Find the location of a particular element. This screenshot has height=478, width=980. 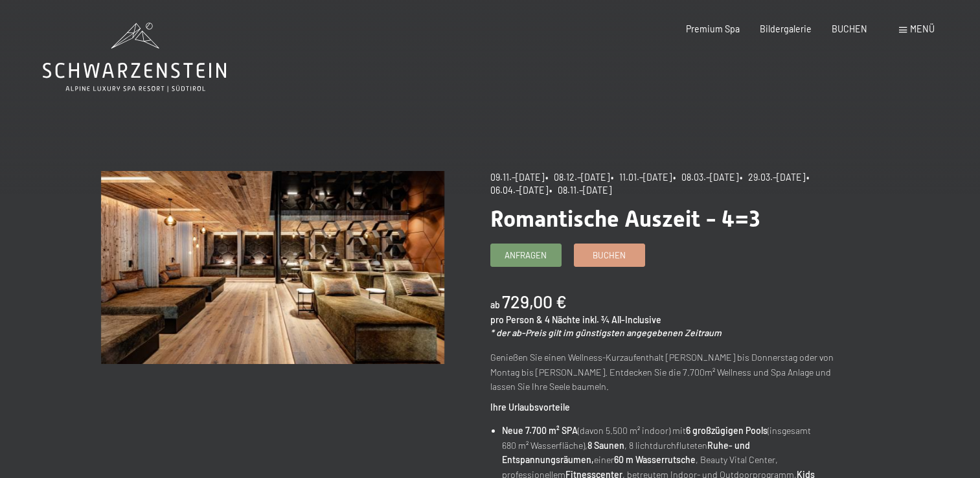

span: 4 Nächte is located at coordinates (562, 319).